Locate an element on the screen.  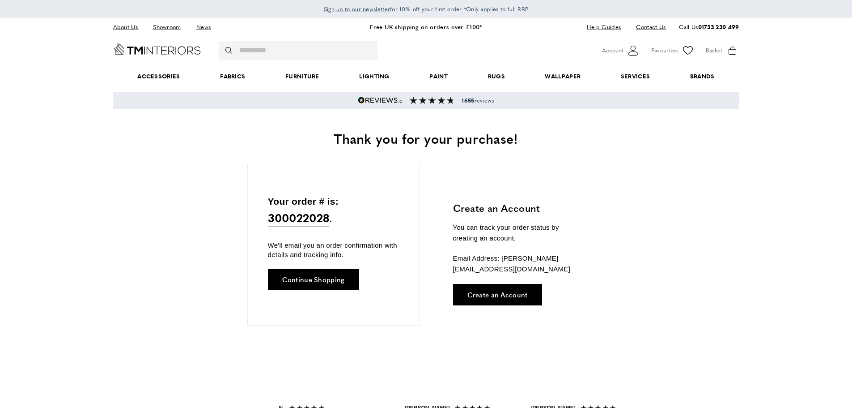
a: News is located at coordinates (204, 27).